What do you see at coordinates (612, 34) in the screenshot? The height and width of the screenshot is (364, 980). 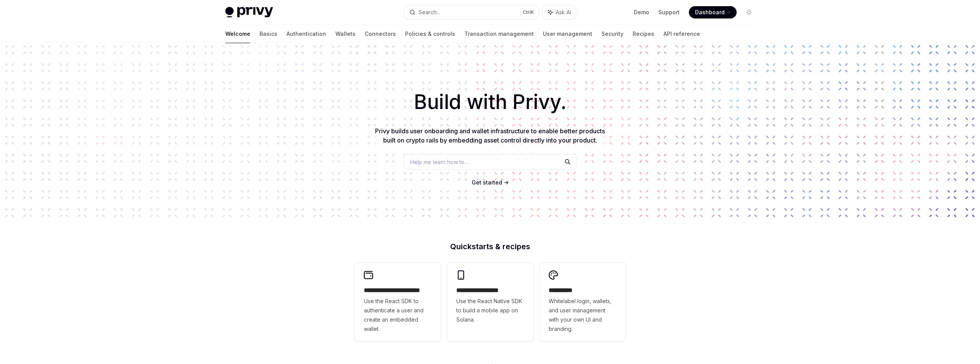 I see `a: Security` at bounding box center [612, 34].